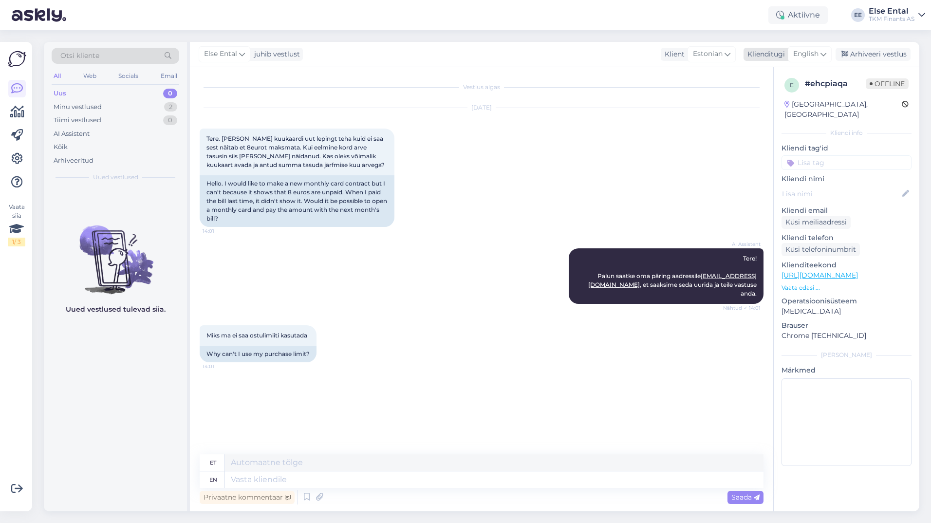 This screenshot has height=523, width=931. What do you see at coordinates (846, 210) in the screenshot?
I see `p: Kliendi email` at bounding box center [846, 210].